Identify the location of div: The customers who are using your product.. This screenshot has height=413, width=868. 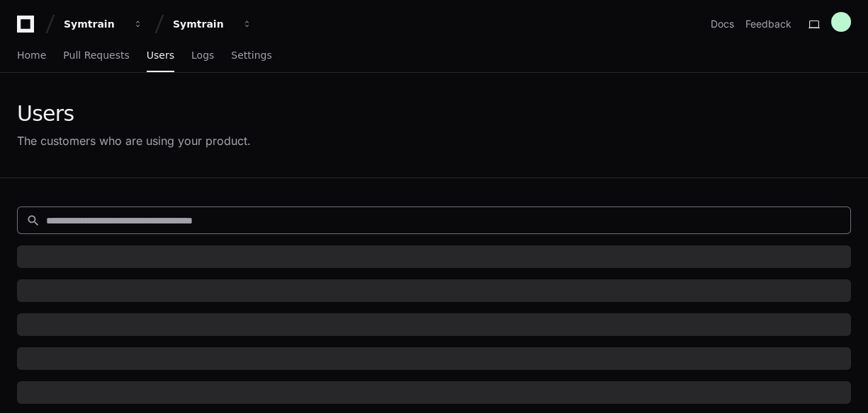
(134, 141).